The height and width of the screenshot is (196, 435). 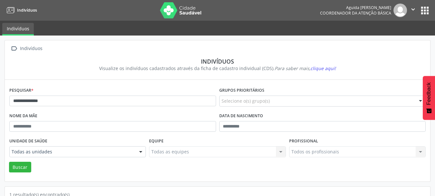 What do you see at coordinates (20, 167) in the screenshot?
I see `button: Buscar` at bounding box center [20, 167].